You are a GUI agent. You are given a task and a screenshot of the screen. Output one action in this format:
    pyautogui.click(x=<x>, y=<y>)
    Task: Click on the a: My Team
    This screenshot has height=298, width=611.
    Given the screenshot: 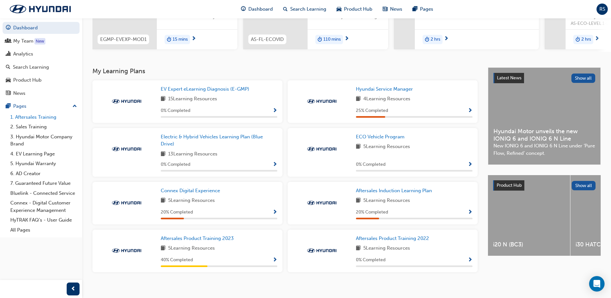 What is the action you would take?
    pyautogui.click(x=41, y=41)
    